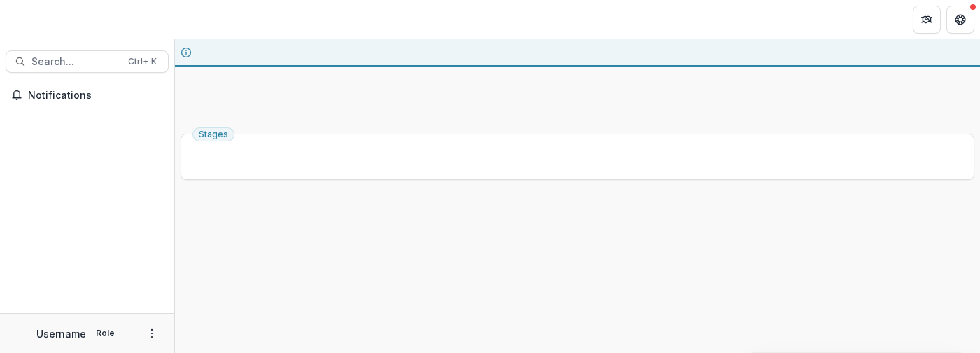 This screenshot has height=353, width=980. I want to click on span: Search..., so click(76, 62).